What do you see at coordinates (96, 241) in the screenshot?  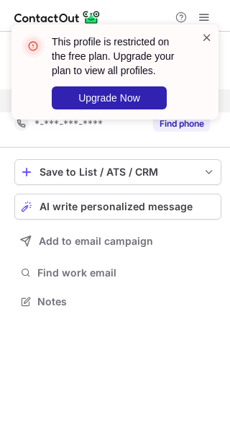 I see `span: Add to email campaign` at bounding box center [96, 241].